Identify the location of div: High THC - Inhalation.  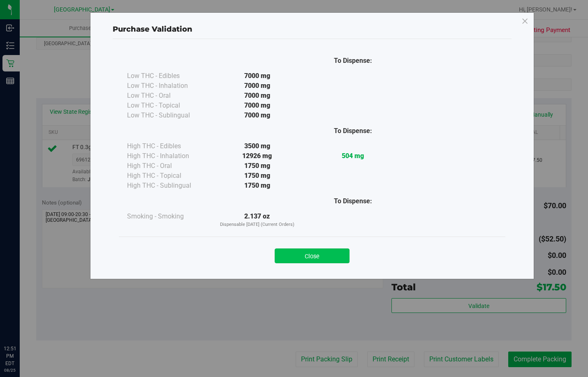
(168, 156).